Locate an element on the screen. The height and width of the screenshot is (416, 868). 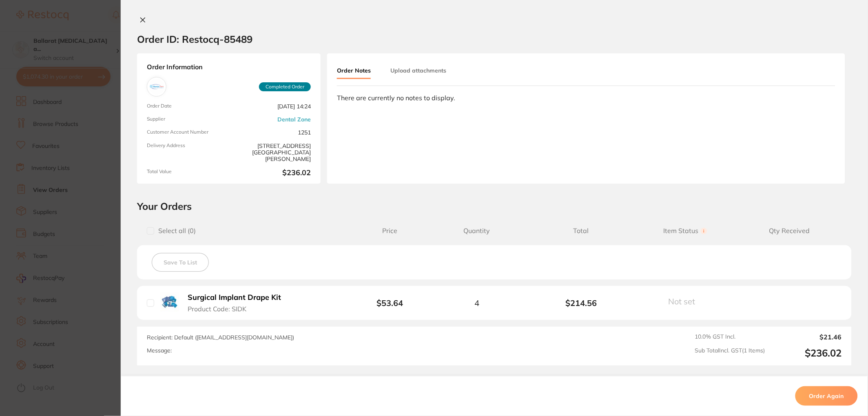
button: Upload attachments is located at coordinates (418, 70).